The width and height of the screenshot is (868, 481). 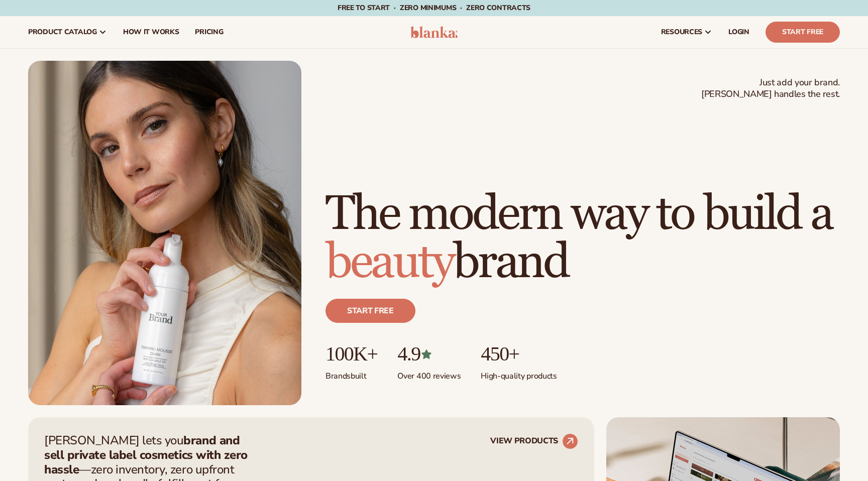 I want to click on a: VIEW PRODUCTS, so click(x=534, y=441).